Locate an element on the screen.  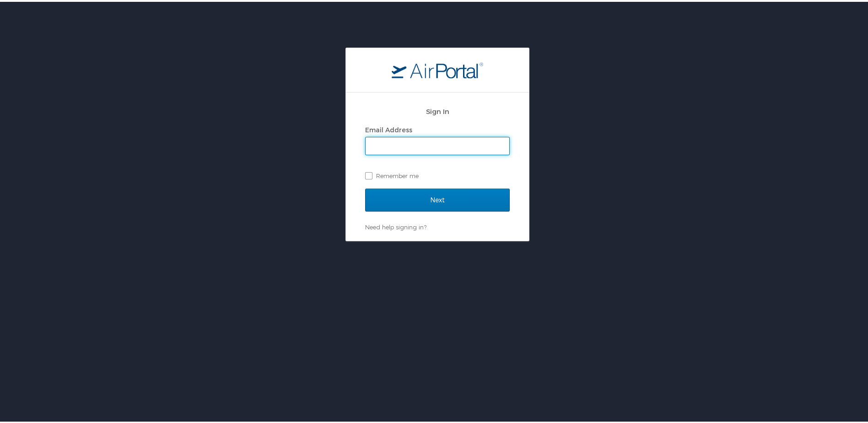
h2: Sign In is located at coordinates (437, 110).